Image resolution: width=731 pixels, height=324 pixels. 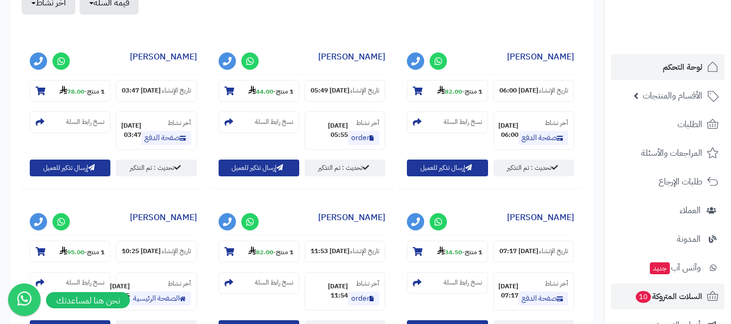 I want to click on section: 1 منتج-34.50, so click(x=447, y=252).